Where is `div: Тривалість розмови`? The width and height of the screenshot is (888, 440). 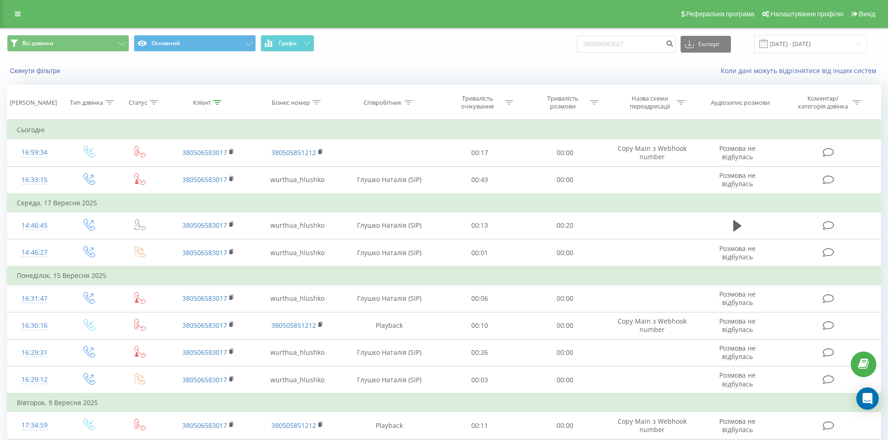 div: Тривалість розмови is located at coordinates (563, 103).